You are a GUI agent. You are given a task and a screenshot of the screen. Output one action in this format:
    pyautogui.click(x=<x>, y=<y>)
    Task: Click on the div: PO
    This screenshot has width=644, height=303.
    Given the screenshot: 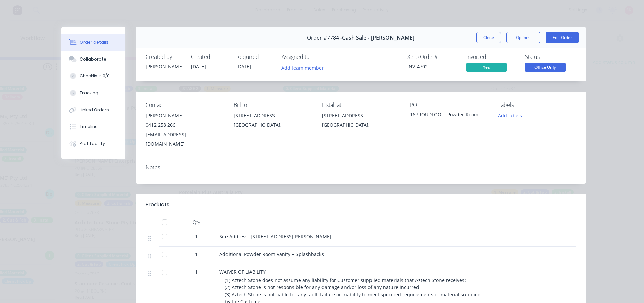 What is the action you would take?
    pyautogui.click(x=448, y=105)
    